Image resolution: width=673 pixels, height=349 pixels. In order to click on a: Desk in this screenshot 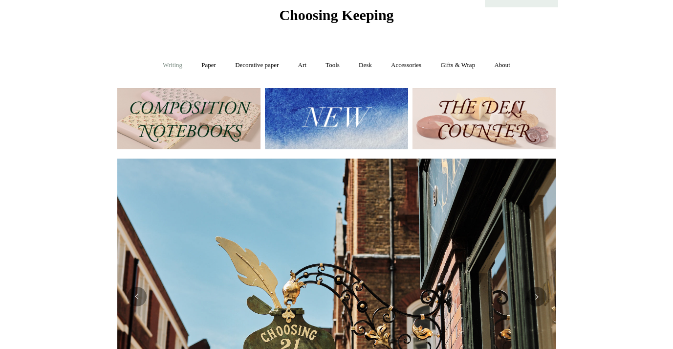, I will do `click(365, 65)`.